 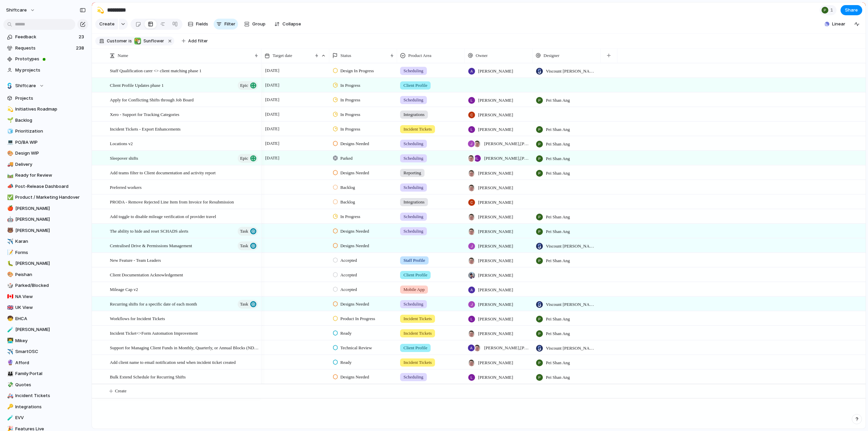 I want to click on span: Parked/Blocked, so click(x=50, y=285).